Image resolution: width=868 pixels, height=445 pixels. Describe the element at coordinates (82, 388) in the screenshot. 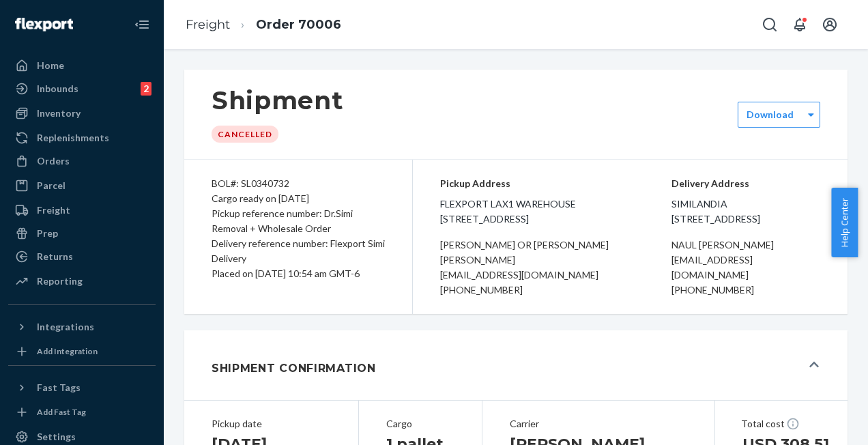

I see `button: Fast Tags` at that location.